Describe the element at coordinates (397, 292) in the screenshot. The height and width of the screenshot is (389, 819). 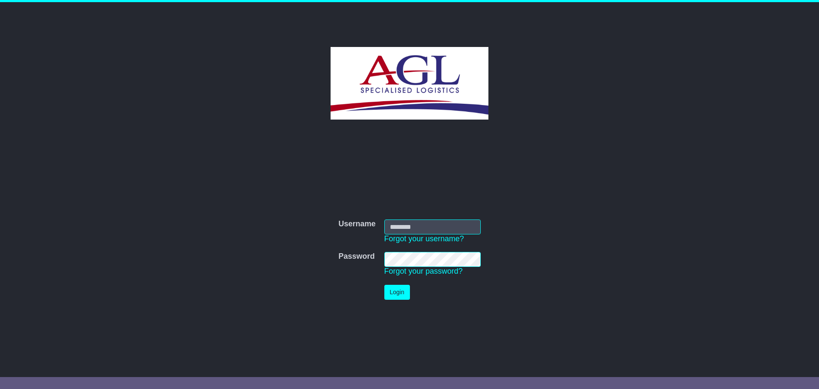
I see `button: Login` at that location.